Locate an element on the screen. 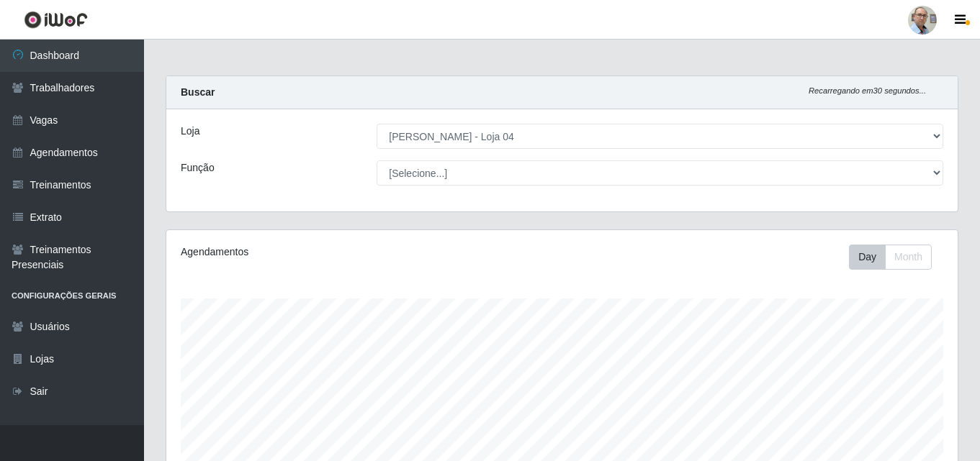 The image size is (980, 461). div: Agendamentos is located at coordinates (333, 252).